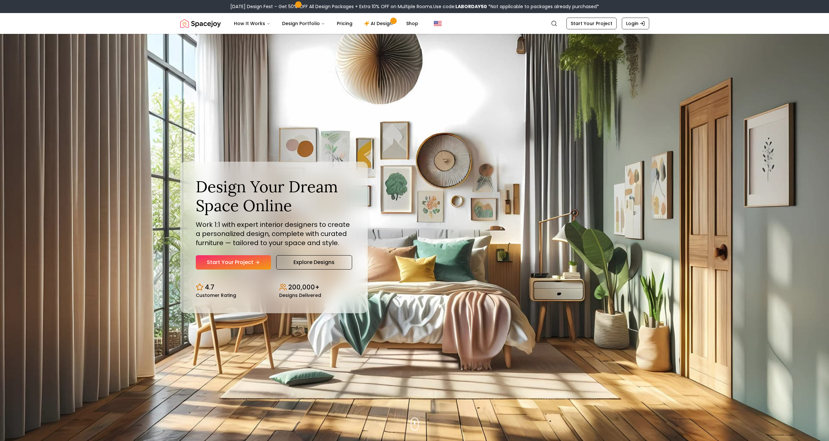 Image resolution: width=829 pixels, height=441 pixels. I want to click on a: Spacejoy, so click(200, 23).